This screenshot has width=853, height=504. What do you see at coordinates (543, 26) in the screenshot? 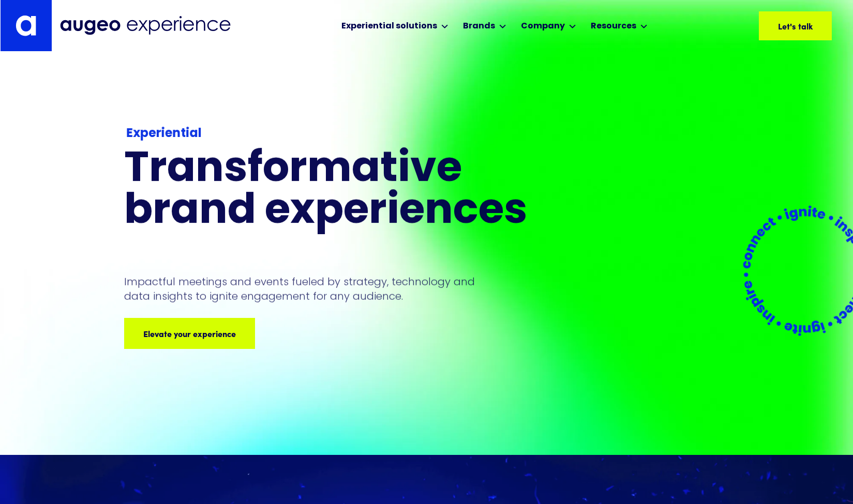
I see `div: Company` at bounding box center [543, 26].